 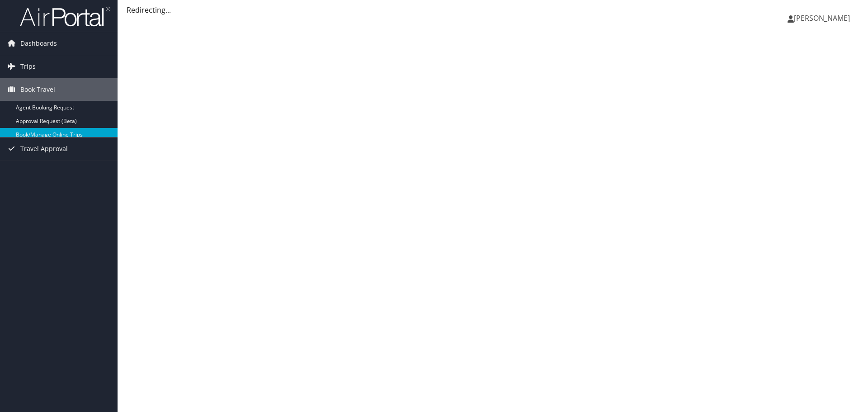 What do you see at coordinates (493, 10) in the screenshot?
I see `div: Redirecting...` at bounding box center [493, 10].